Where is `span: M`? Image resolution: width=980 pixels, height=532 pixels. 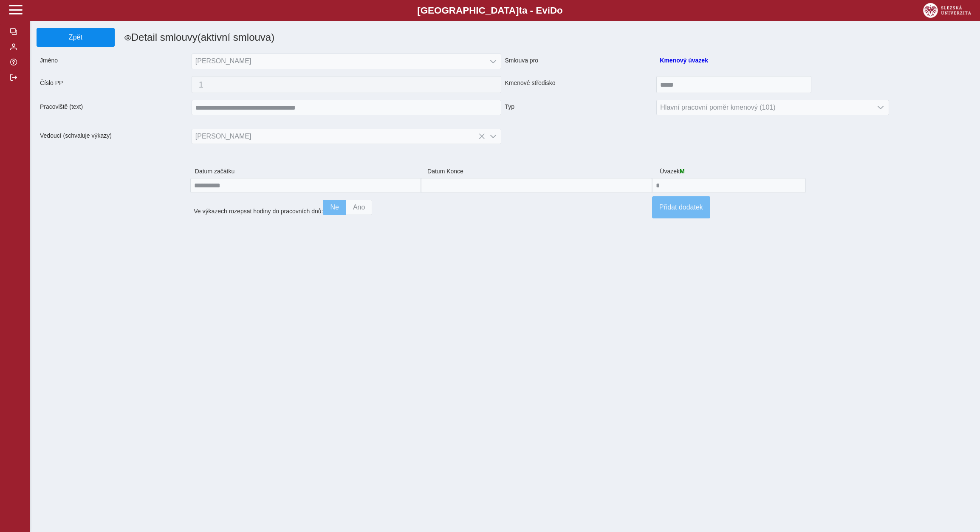
span: M is located at coordinates (682, 171).